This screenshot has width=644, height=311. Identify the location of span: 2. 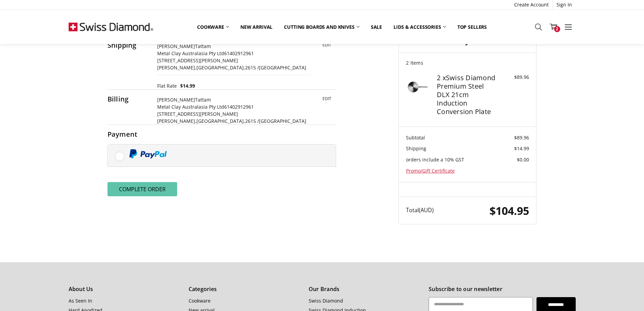
(557, 29).